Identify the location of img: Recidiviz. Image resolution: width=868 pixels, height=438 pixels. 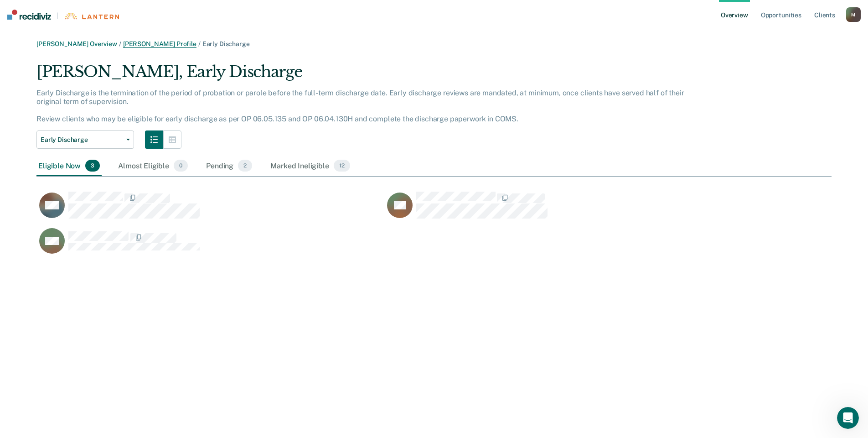
(29, 15).